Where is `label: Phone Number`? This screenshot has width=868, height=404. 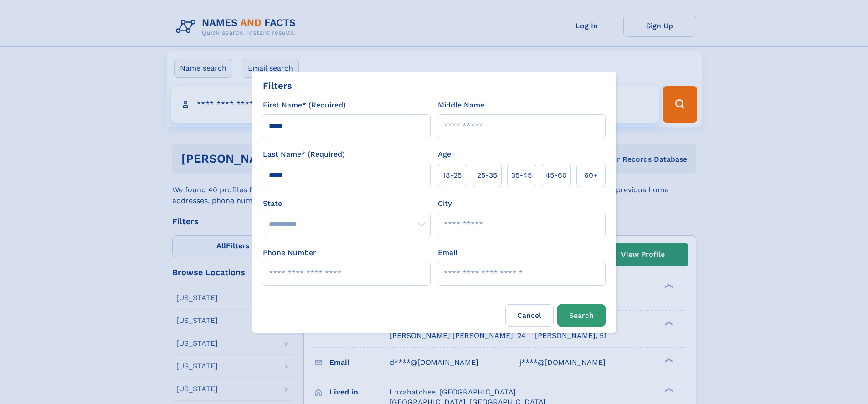 label: Phone Number is located at coordinates (289, 253).